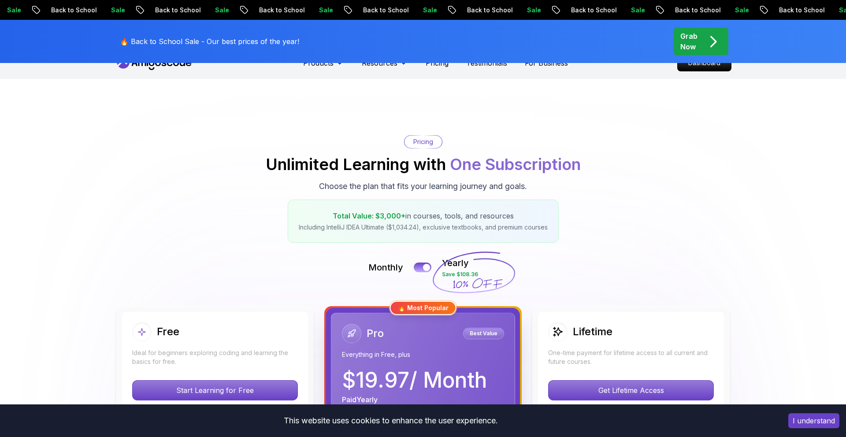 This screenshot has width=846, height=437. Describe the element at coordinates (215, 357) in the screenshot. I see `p: Ideal for beginners exploring coding and learning the basics for free.` at that location.